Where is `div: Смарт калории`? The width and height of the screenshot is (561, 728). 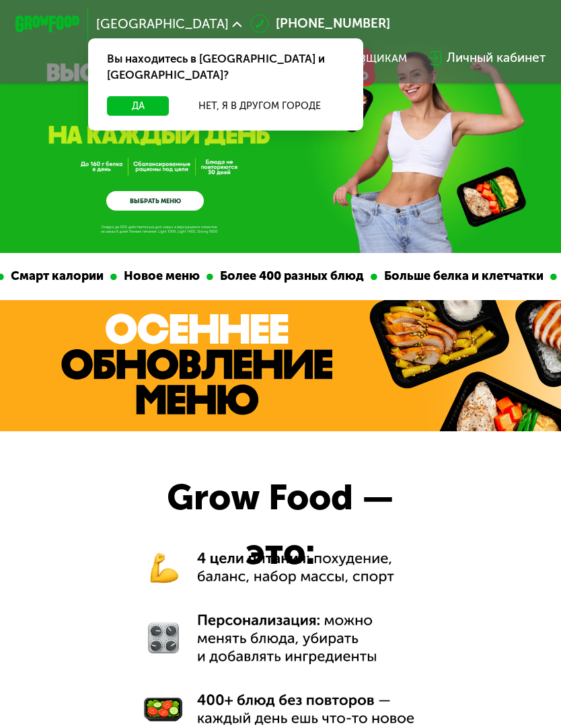
div: Смарт калории is located at coordinates (56, 276).